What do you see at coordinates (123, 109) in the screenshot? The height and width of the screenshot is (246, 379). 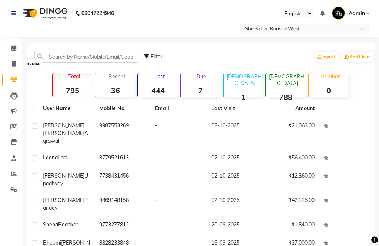 I see `th: Mobile No.` at bounding box center [123, 109].